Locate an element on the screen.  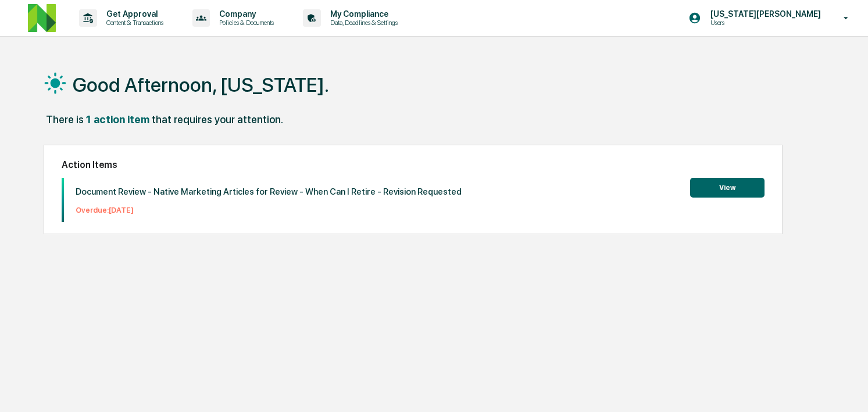
p: Users is located at coordinates (757, 23).